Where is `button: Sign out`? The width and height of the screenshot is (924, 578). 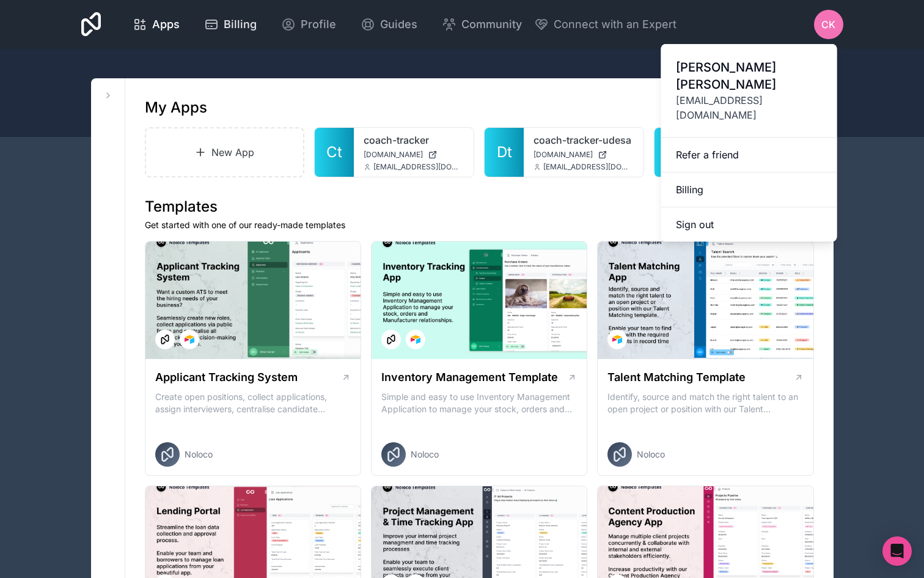 button: Sign out is located at coordinates (750, 224).